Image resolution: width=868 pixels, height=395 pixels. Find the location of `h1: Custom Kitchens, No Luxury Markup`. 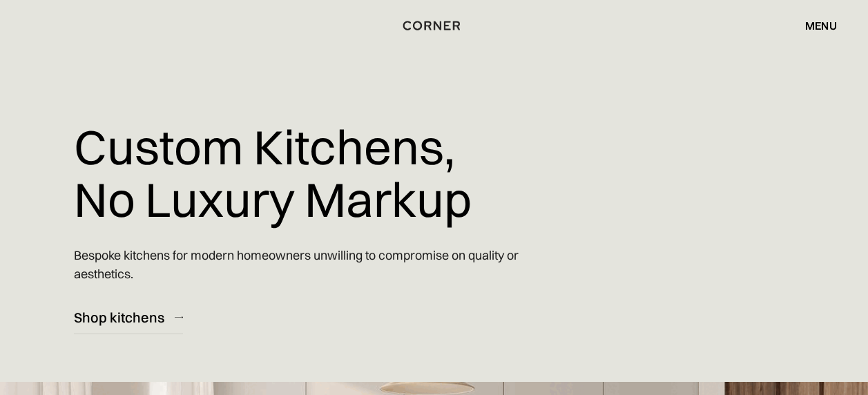

h1: Custom Kitchens, No Luxury Markup is located at coordinates (273, 173).